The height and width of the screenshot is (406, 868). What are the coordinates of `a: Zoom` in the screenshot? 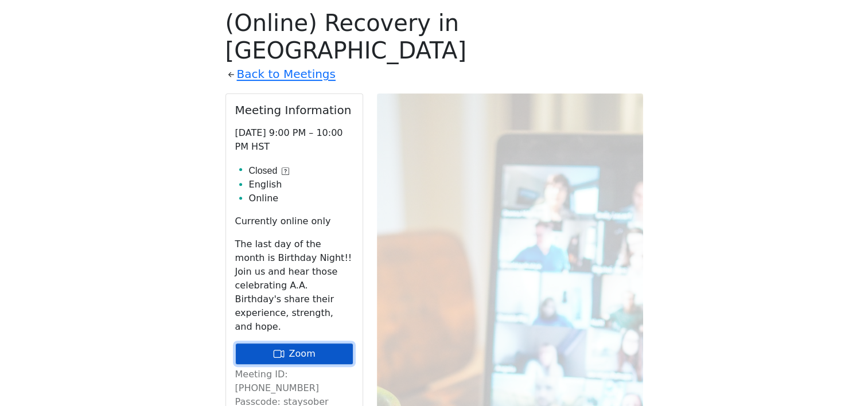 It's located at (294, 354).